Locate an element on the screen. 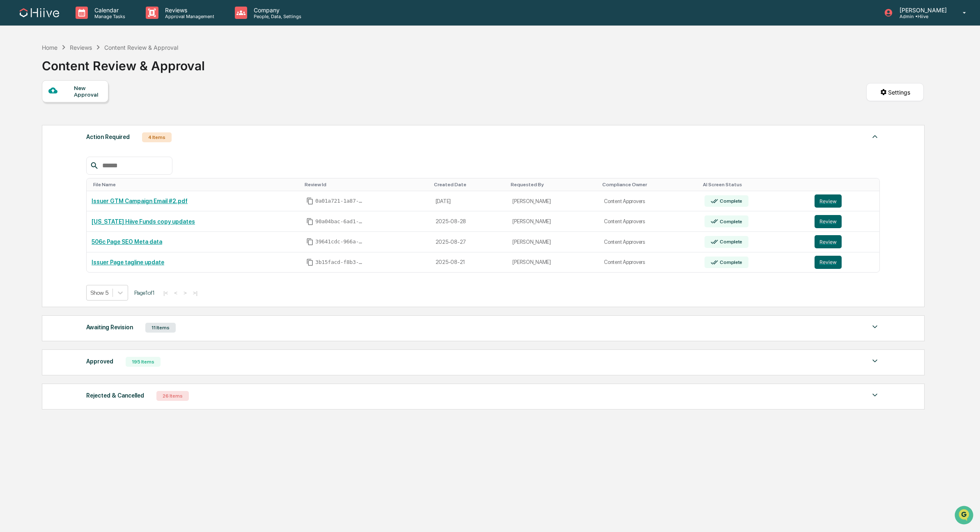  button: Settings is located at coordinates (895, 92).